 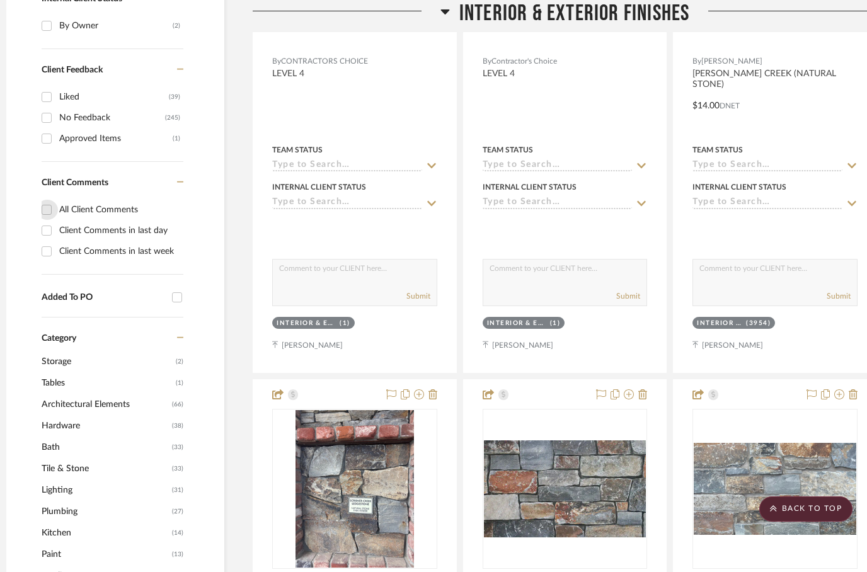 What do you see at coordinates (72, 70) in the screenshot?
I see `span: Client Feedback` at bounding box center [72, 70].